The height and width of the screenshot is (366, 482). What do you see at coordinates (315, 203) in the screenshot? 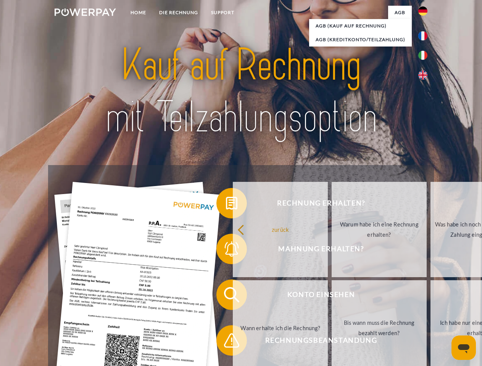
I see `a: Rechnung erhalten?` at bounding box center [315, 203].